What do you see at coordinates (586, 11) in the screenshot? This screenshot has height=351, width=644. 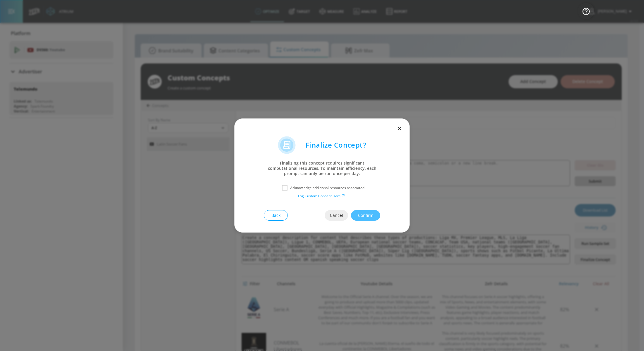 I see `button: Open Resource Center` at bounding box center [586, 11].